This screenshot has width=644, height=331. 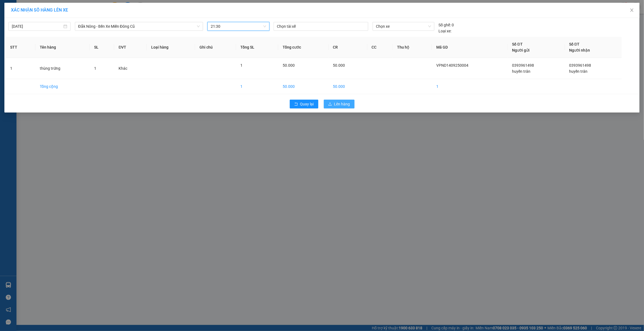 I want to click on span: down, so click(x=198, y=27).